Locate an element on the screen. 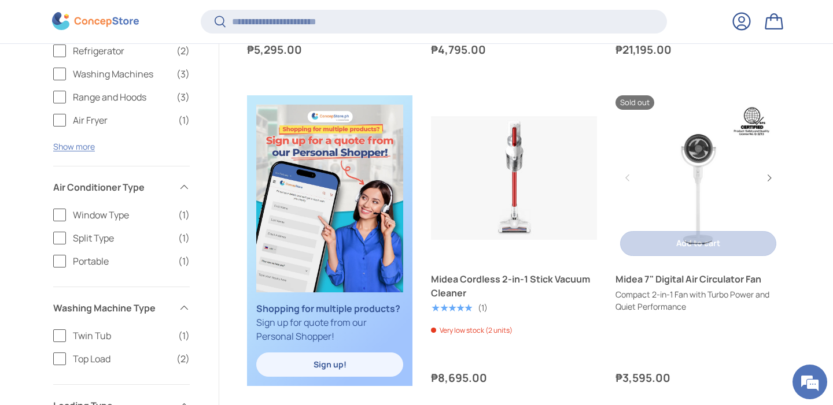 This screenshot has width=833, height=405. textarea: Type your message and hit 'Enter' is located at coordinates (113, 297).